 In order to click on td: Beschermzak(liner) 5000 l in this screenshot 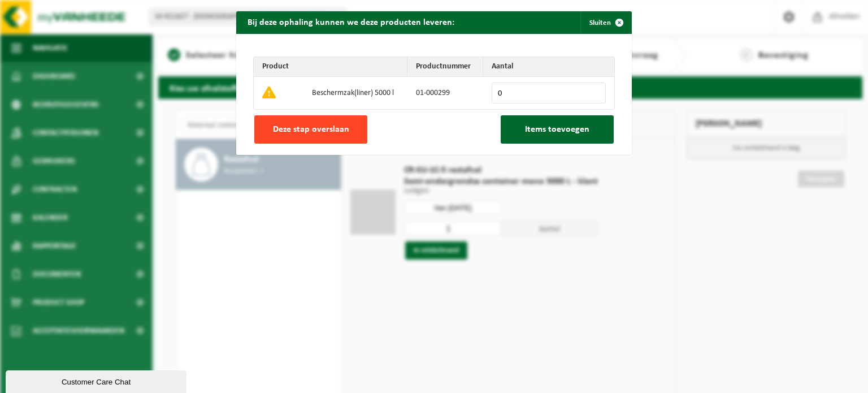, I will do `click(356, 93)`.